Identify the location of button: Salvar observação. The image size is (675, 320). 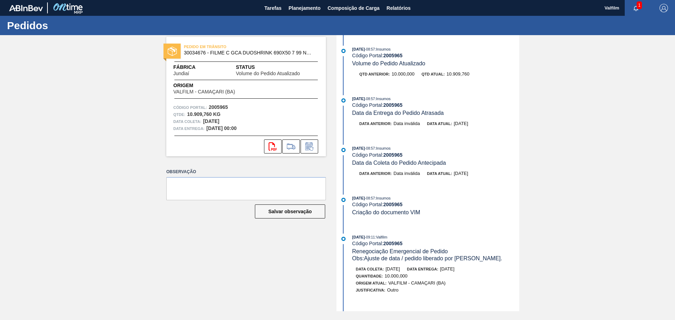
(290, 212).